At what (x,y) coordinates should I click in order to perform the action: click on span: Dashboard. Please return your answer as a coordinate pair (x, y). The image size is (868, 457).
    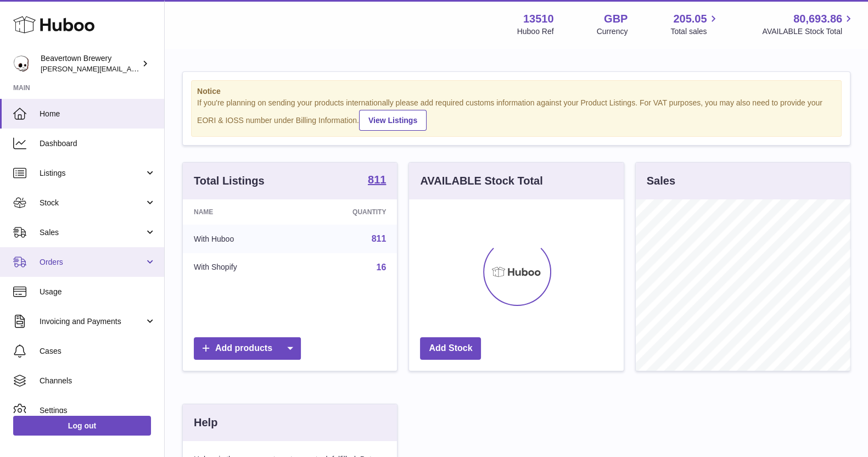
    Looking at the image, I should click on (98, 143).